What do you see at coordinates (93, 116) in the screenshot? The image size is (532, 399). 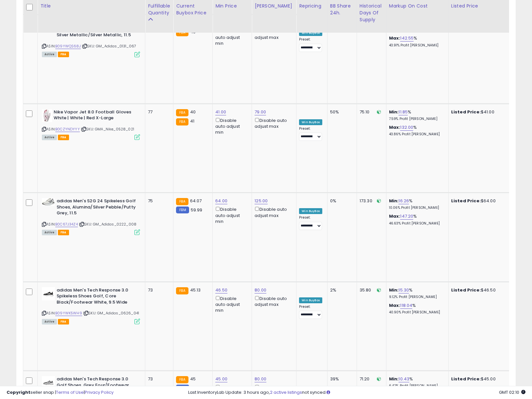 I see `b: Nike Vapor Jet 8.0 Football Gloves White | White | Red X-Large` at bounding box center [93, 116].